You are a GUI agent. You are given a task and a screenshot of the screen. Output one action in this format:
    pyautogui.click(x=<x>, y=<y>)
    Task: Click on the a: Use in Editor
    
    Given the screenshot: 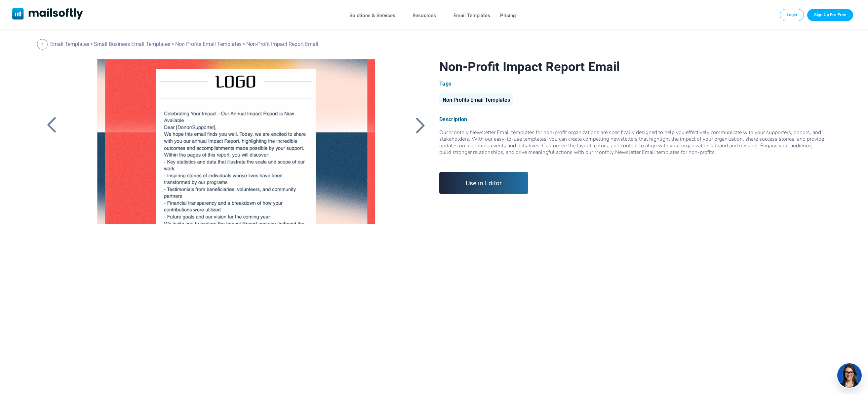 What is the action you would take?
    pyautogui.click(x=484, y=183)
    